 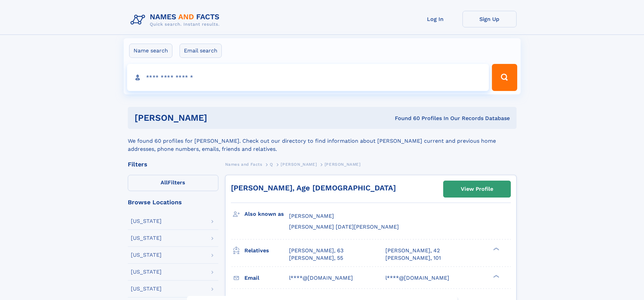 I want to click on h3: Also known as, so click(x=267, y=214).